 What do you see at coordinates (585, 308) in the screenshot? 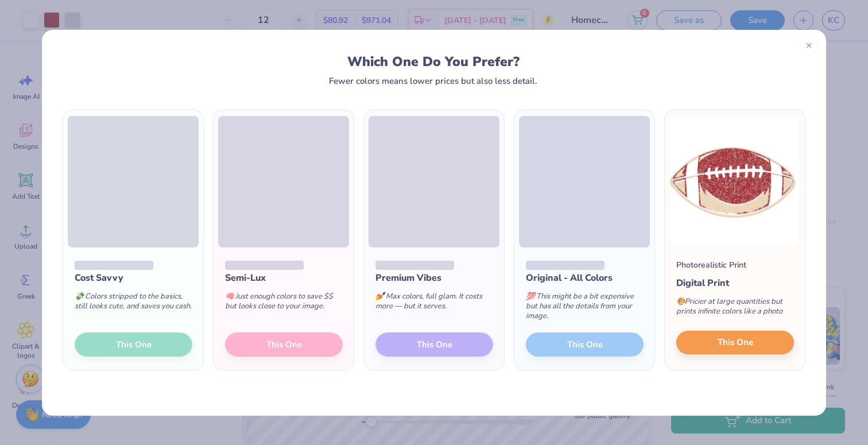
I see `div: This might be a bit expensive but has all the details from your image.` at bounding box center [585, 308].